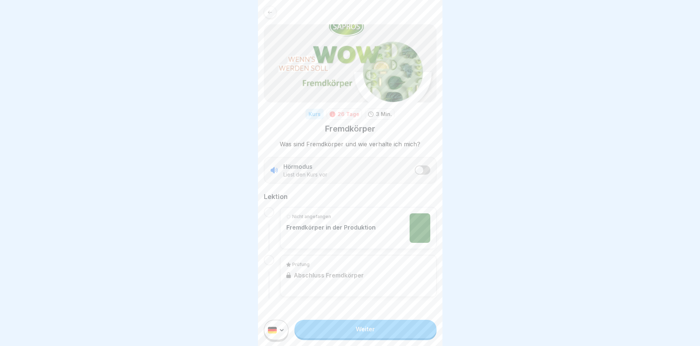  What do you see at coordinates (358, 228) in the screenshot?
I see `a: Nicht angefangenFremdkörper in der Produktion` at bounding box center [358, 228].